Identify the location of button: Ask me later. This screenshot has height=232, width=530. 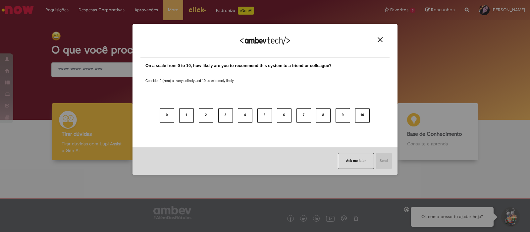
(356, 161).